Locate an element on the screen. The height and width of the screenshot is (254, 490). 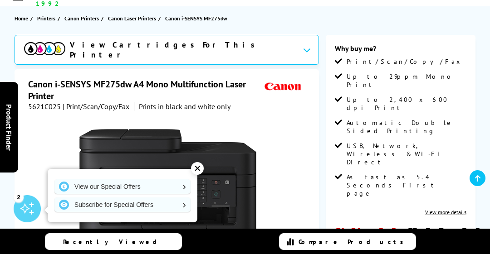
span: View Cartridges For This Printer is located at coordinates (182, 50).